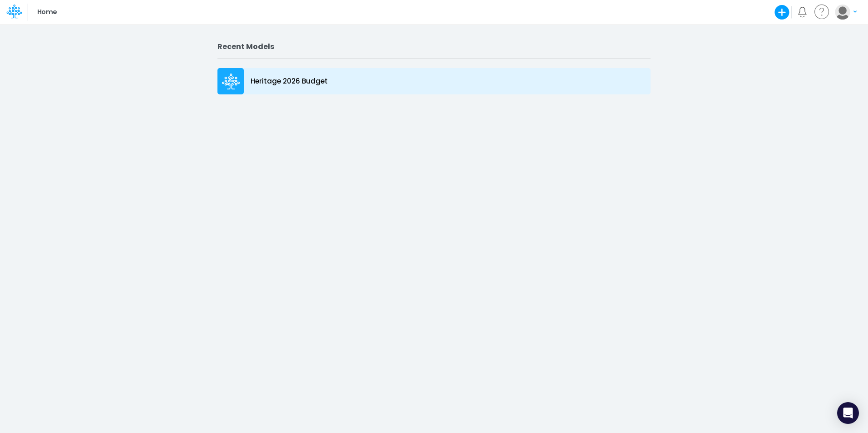 The width and height of the screenshot is (868, 433). I want to click on p: Heritage 2026 Budget, so click(289, 81).